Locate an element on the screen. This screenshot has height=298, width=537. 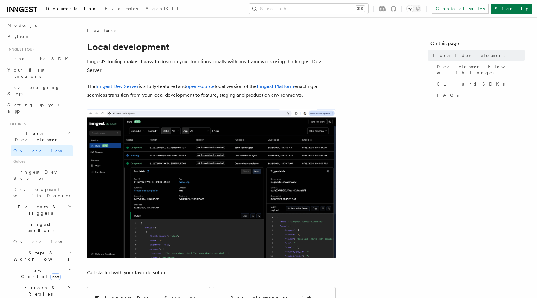
a: Development with Docker is located at coordinates (42, 192).